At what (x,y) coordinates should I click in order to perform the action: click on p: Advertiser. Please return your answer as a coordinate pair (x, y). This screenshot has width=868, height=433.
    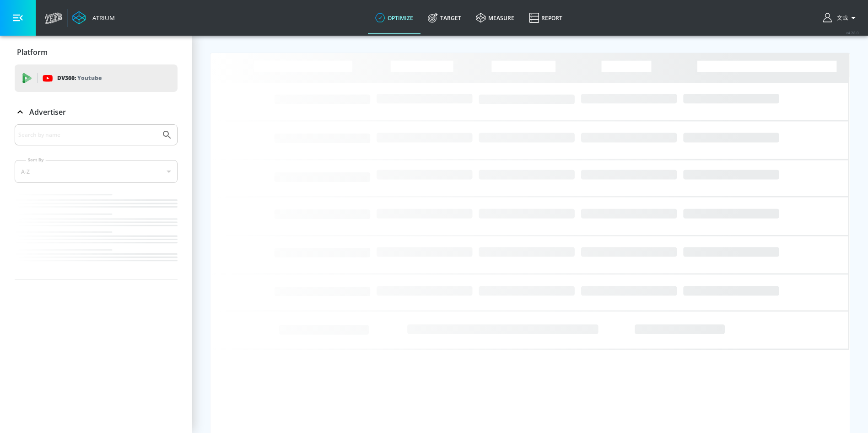
    Looking at the image, I should click on (48, 112).